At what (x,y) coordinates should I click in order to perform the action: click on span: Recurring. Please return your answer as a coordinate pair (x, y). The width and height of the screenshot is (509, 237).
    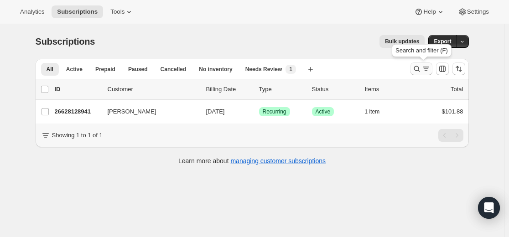
    Looking at the image, I should click on (274, 112).